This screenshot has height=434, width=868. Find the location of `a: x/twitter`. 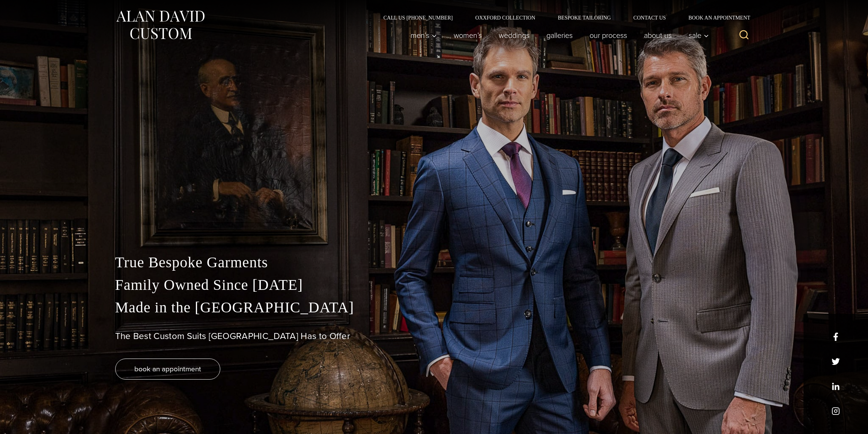

a: x/twitter is located at coordinates (836, 361).